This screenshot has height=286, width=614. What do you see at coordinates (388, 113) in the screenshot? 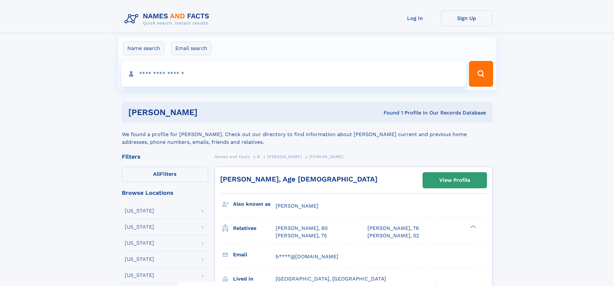
I see `div: Found 1 Profile In Our Records Database` at bounding box center [388, 113].